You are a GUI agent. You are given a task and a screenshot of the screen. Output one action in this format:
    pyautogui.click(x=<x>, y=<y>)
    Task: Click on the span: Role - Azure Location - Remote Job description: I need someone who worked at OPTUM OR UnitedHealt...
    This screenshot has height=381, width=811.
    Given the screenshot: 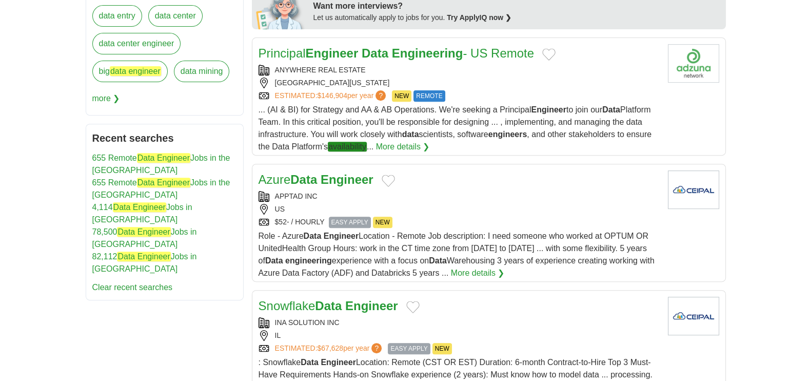 What is the action you would take?
    pyautogui.click(x=457, y=254)
    